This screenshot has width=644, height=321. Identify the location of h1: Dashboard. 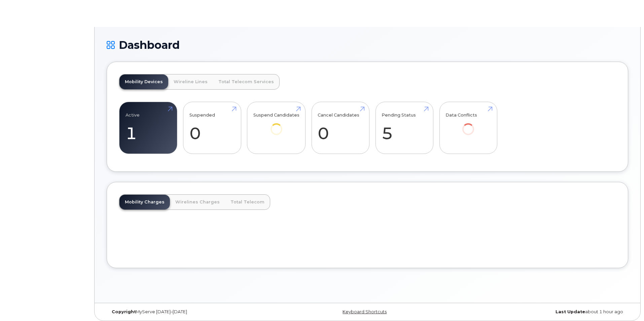
(368, 45).